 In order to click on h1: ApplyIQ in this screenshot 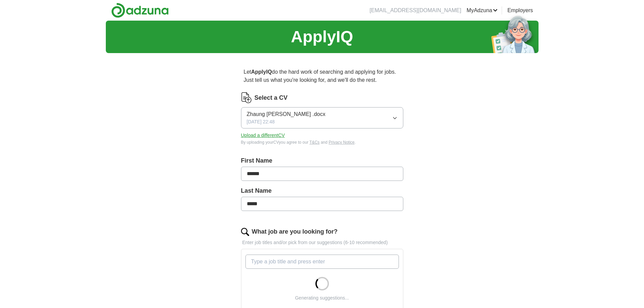, I will do `click(322, 37)`.